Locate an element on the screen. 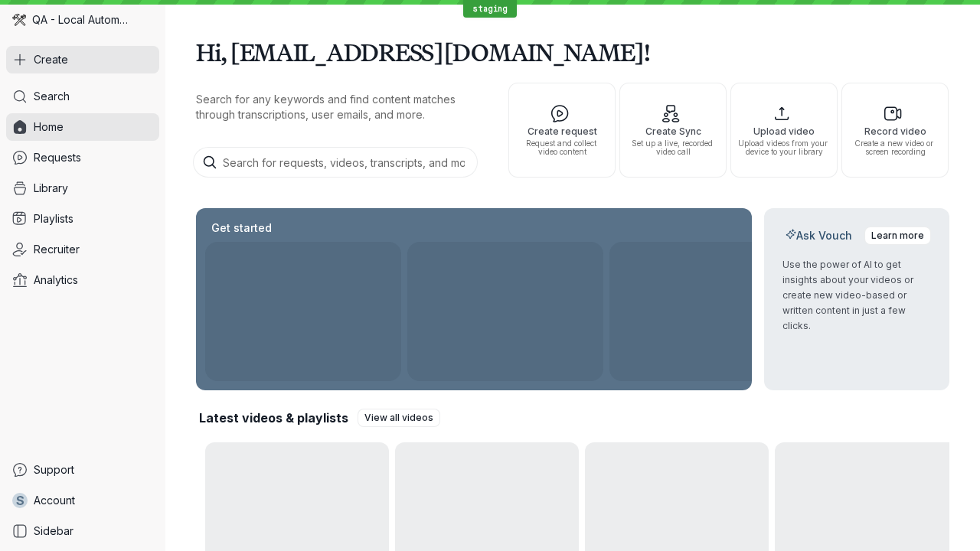 The image size is (980, 551). button: Create is located at coordinates (83, 60).